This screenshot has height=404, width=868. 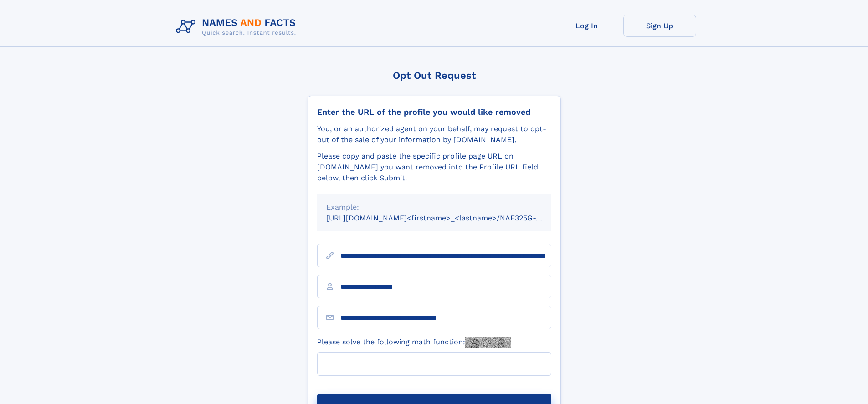 I want to click on div: Example:, so click(x=434, y=207).